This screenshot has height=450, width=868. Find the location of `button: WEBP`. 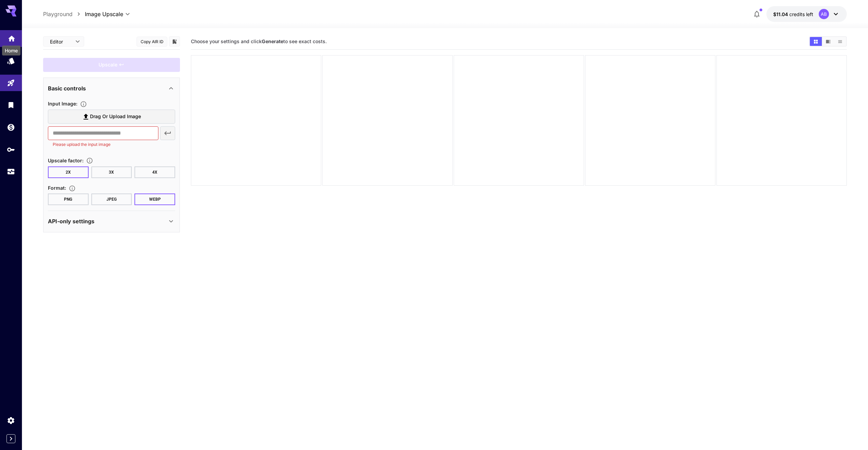

button: WEBP is located at coordinates (154, 199).